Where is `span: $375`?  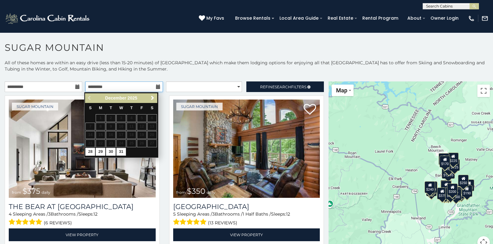
span: $375 is located at coordinates (31, 191).